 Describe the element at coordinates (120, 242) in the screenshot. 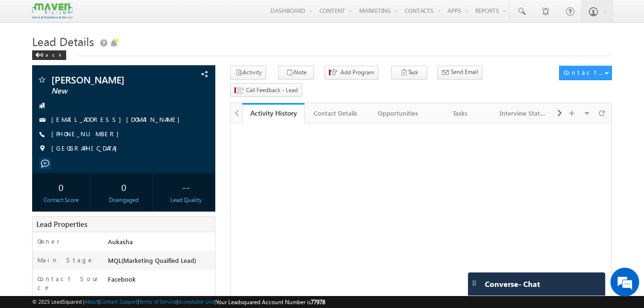

I see `span: Aukasha` at that location.